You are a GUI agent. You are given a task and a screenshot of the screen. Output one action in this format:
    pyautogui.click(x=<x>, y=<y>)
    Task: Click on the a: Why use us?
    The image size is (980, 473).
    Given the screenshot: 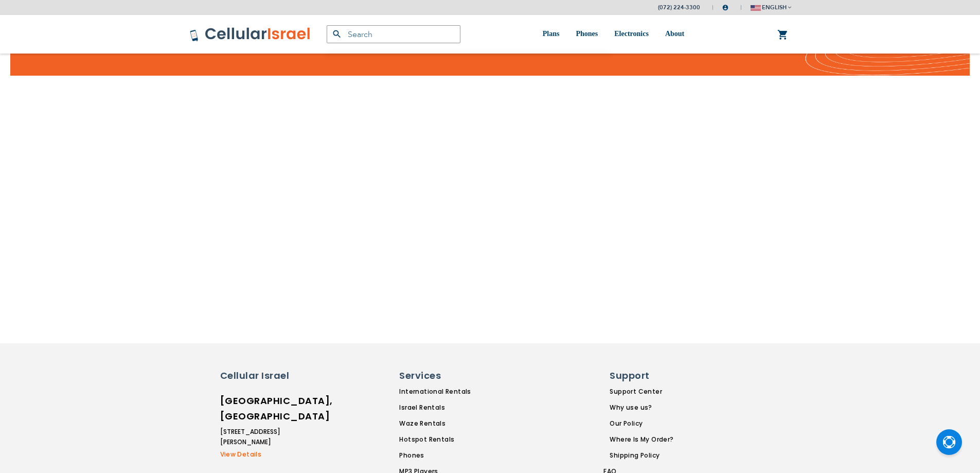 What is the action you would take?
    pyautogui.click(x=642, y=408)
    